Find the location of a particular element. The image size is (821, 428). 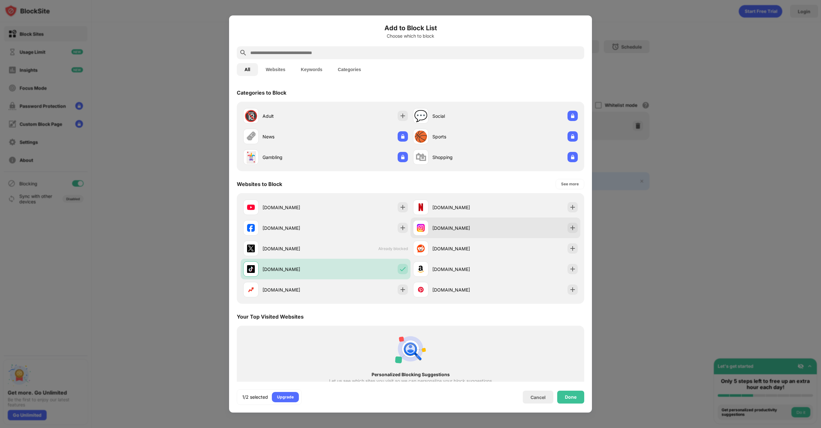

img: personal-suggestions.svg is located at coordinates (410, 349).